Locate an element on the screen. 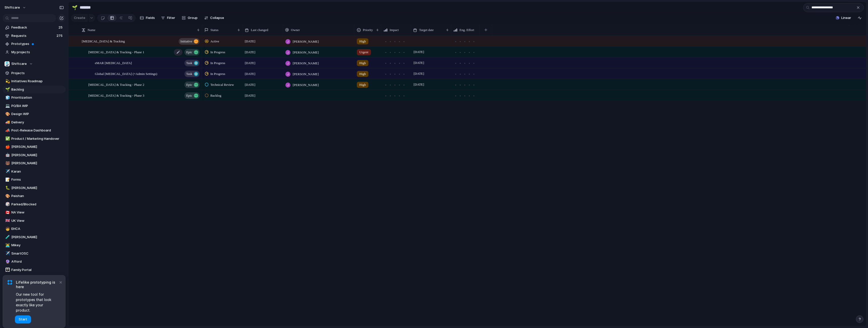 The height and width of the screenshot is (328, 868). span: PO/BA WIP is located at coordinates (38, 106).